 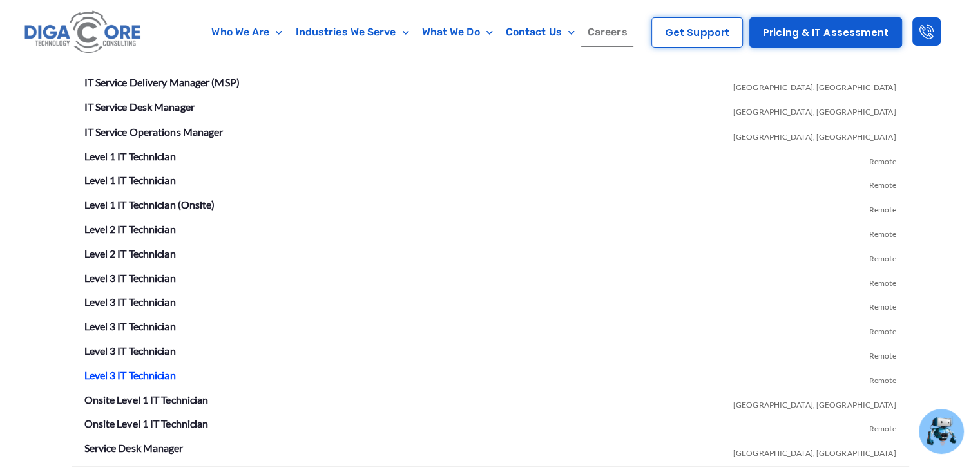 What do you see at coordinates (162, 82) in the screenshot?
I see `a: IT Service Delivery Manager (MSP)` at bounding box center [162, 82].